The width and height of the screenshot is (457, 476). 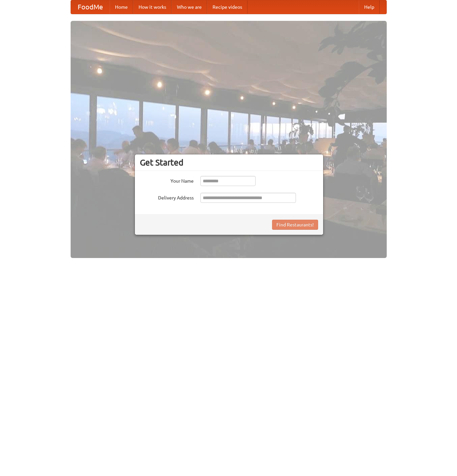 What do you see at coordinates (121, 7) in the screenshot?
I see `a: Home` at bounding box center [121, 7].